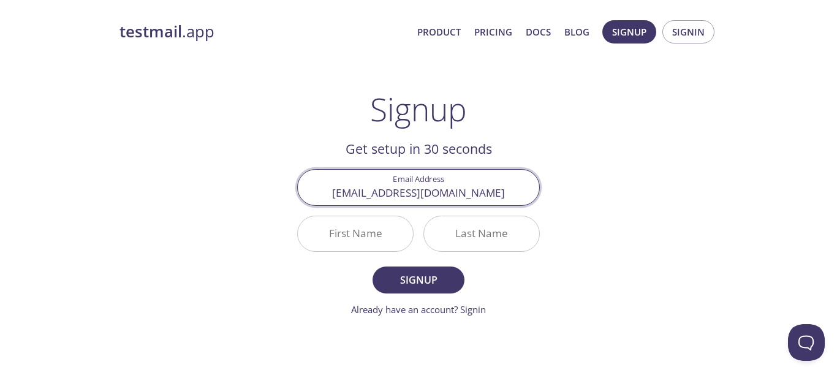  Describe the element at coordinates (577, 32) in the screenshot. I see `a: Blog` at that location.